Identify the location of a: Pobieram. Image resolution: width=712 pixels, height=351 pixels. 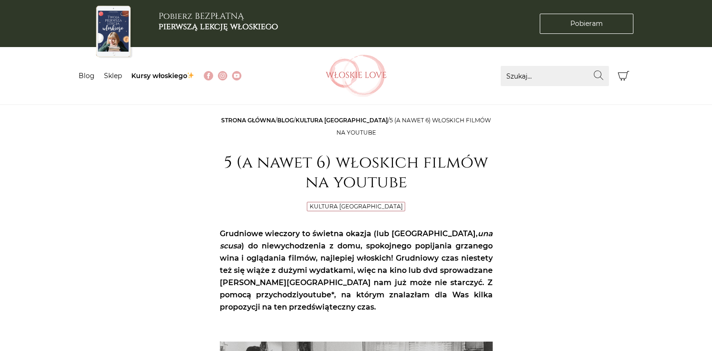
(586, 24).